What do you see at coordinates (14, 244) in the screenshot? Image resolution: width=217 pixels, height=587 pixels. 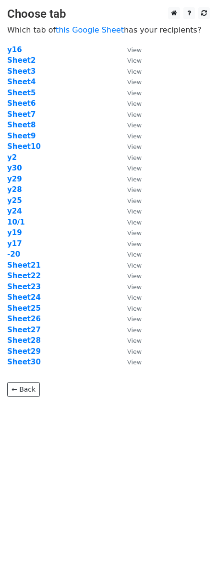 I see `a: y17` at bounding box center [14, 244].